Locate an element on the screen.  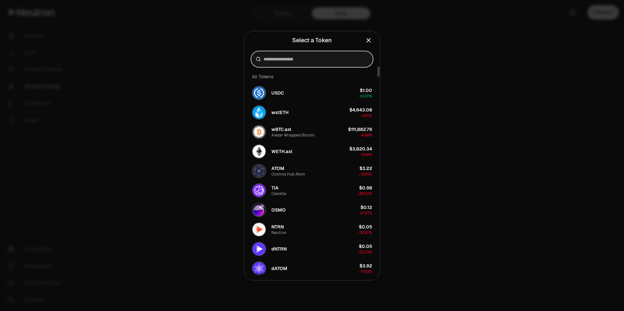
button: Close is located at coordinates (368, 40).